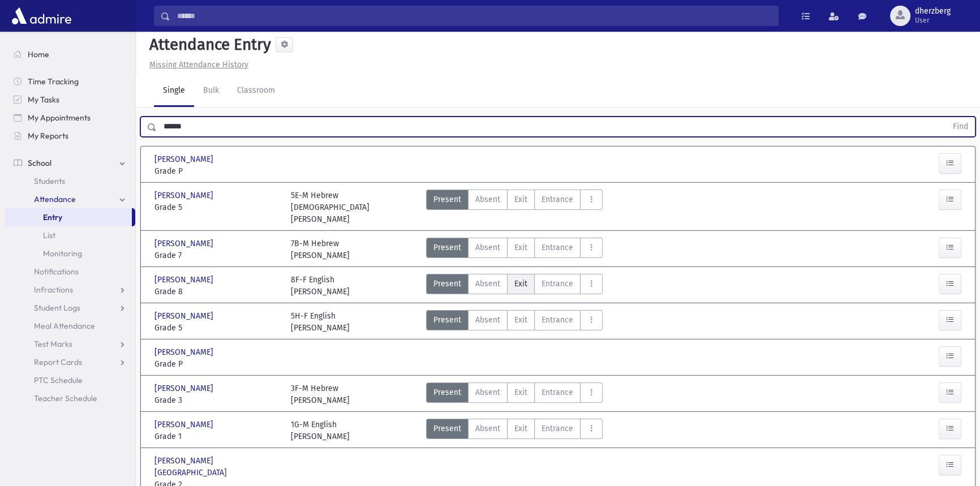 This screenshot has height=486, width=980. I want to click on span: Monitoring, so click(62, 254).